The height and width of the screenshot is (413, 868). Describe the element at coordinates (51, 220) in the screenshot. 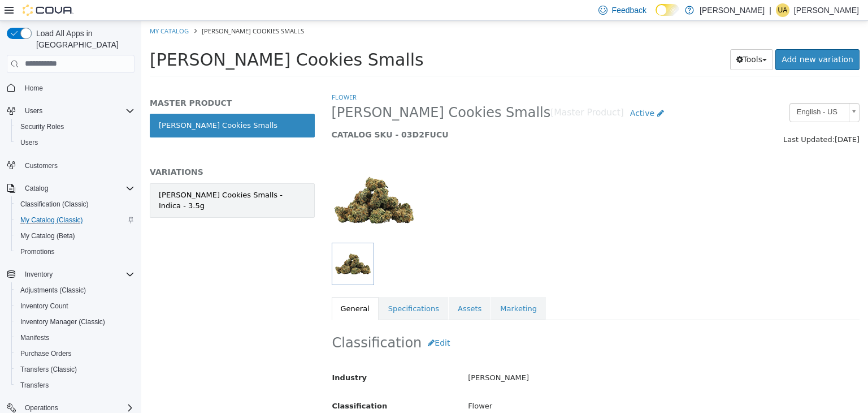

I see `a: My Catalog (Classic)` at that location.